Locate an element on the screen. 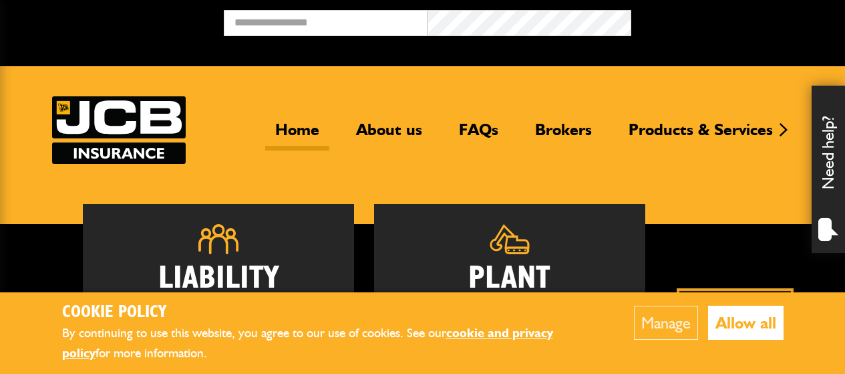 This screenshot has height=374, width=845. p: By continuing to use this website, you agree to our use of cookies. See our for more information. is located at coordinates (327, 343).